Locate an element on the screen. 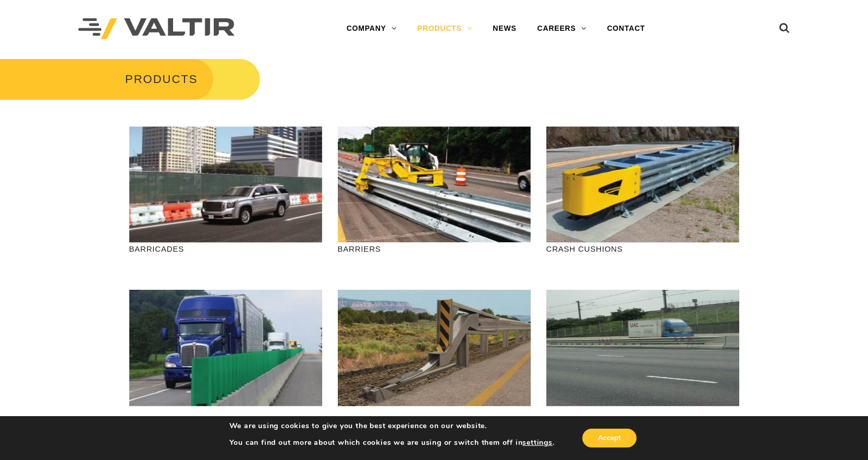  p: CRASH CUSHIONS is located at coordinates (643, 249).